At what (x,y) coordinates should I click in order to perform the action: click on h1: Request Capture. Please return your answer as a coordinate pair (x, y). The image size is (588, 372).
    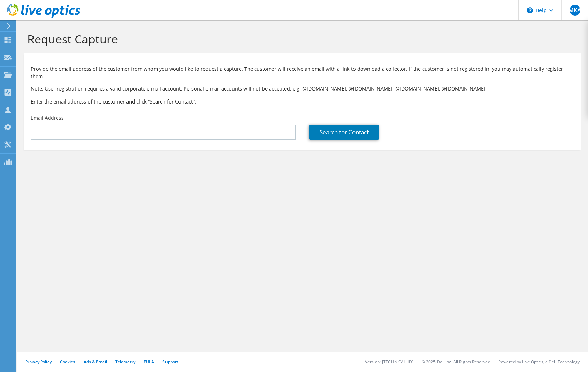
    Looking at the image, I should click on (301, 39).